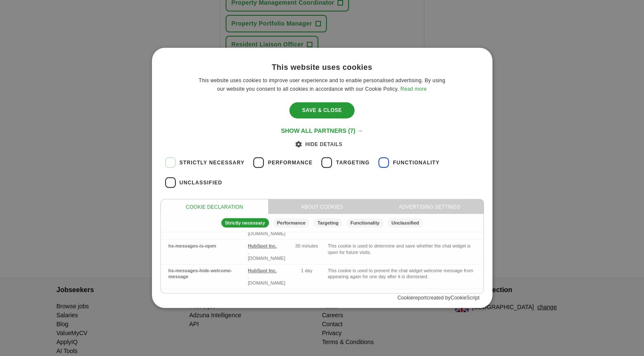  What do you see at coordinates (399, 249) in the screenshot?
I see `span: This cookie is used to determine and save whether the chat widget is open for future visits.` at bounding box center [399, 249].